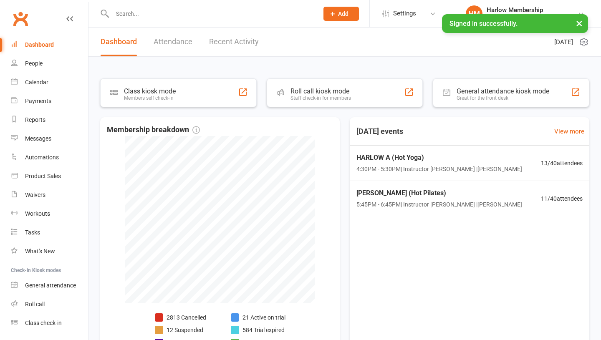  I want to click on a: People, so click(49, 63).